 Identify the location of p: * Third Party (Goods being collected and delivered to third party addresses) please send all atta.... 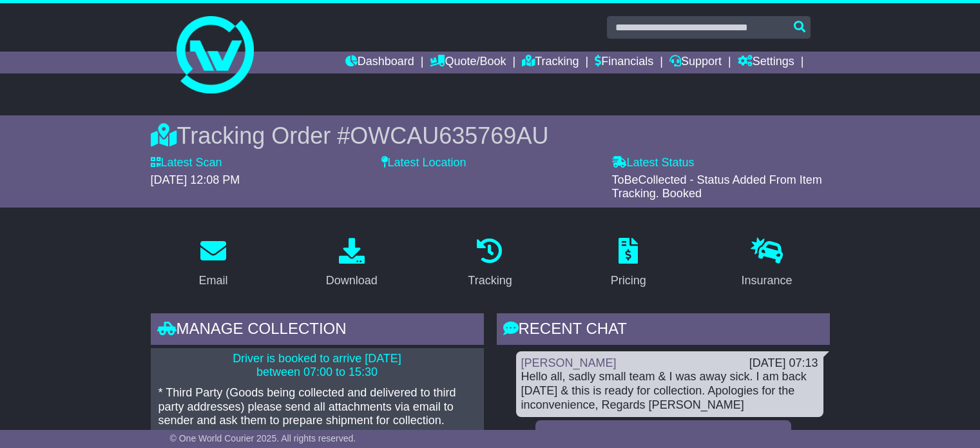
(317, 406).